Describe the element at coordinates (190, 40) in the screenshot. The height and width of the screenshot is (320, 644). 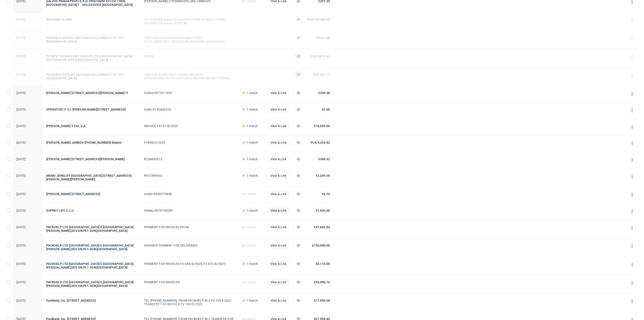
I see `div: /VAT/1,68/IDC/2090006495/INV/18530/ DT/PL/2025/TXT/18530/DT/PL/2025/NIP /2090006495` at that location.